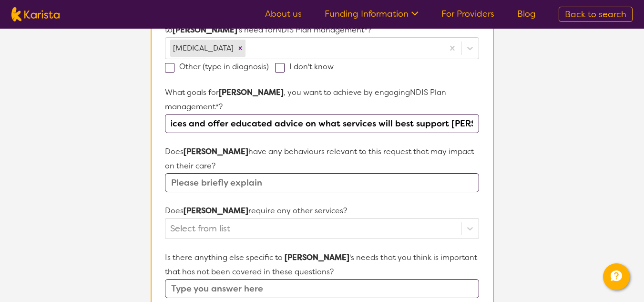 This screenshot has width=644, height=302. I want to click on a: For Providers, so click(468, 14).